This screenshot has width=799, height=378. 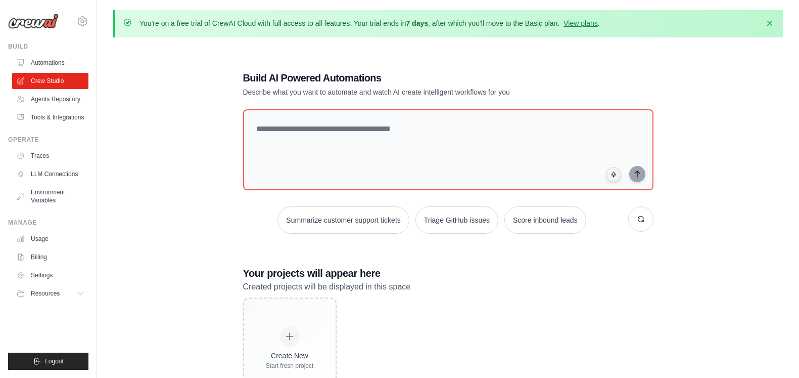 I want to click on a: Automations, so click(x=50, y=63).